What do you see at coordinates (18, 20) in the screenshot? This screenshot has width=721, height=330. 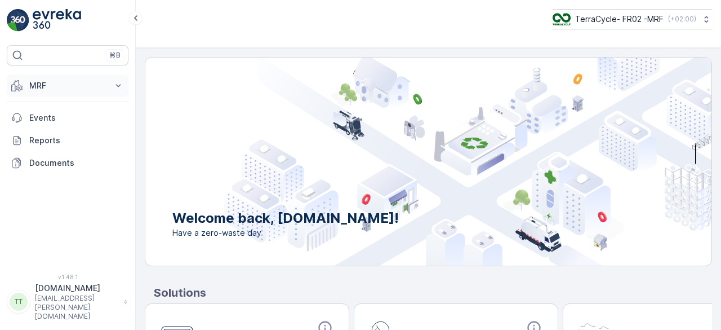 I see `img: logo` at bounding box center [18, 20].